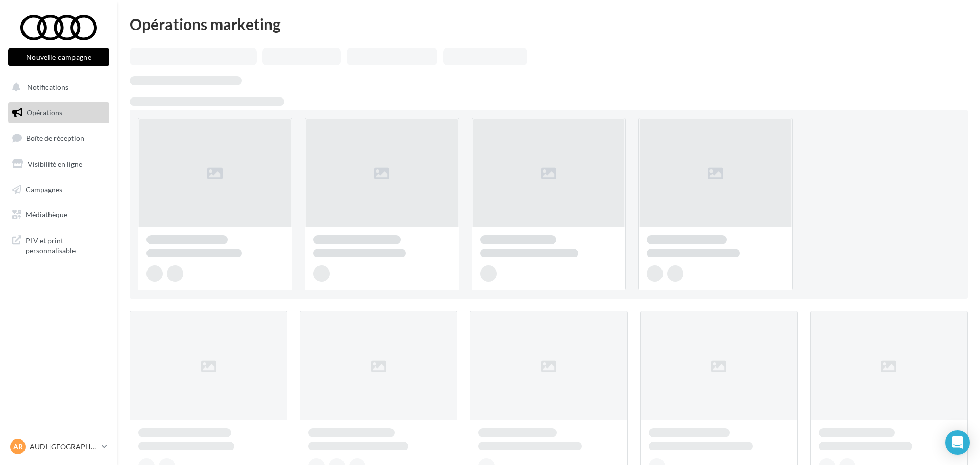 The width and height of the screenshot is (980, 465). I want to click on span: Boîte de réception, so click(55, 138).